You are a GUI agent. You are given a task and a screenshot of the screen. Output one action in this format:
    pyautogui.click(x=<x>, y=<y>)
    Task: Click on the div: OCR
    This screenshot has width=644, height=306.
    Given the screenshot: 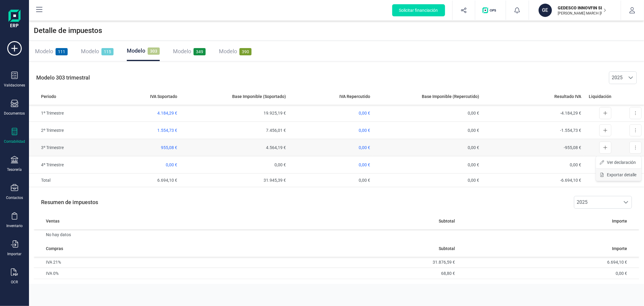 What is the action you would take?
    pyautogui.click(x=15, y=282)
    